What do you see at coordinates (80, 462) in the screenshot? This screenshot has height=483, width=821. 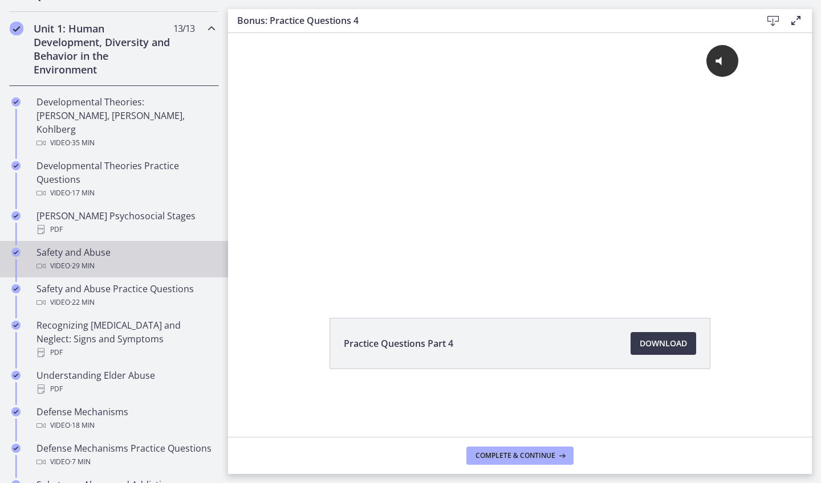 I see `span: · 7 min` at bounding box center [80, 462].